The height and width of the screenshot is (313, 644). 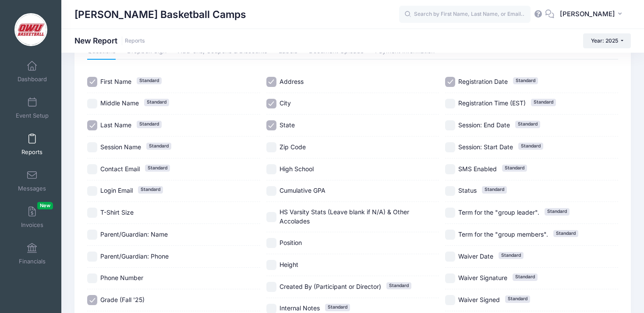 I want to click on span: State, so click(x=287, y=125).